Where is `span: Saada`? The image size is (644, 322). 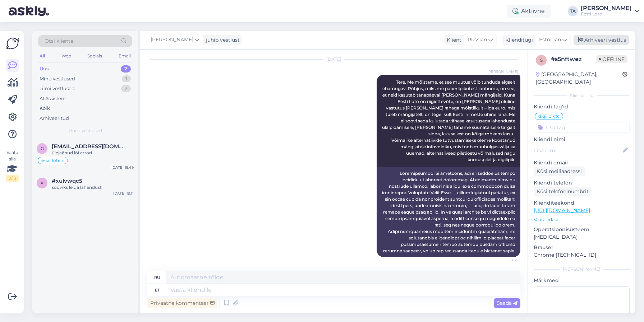 span: Saada is located at coordinates (507, 303).